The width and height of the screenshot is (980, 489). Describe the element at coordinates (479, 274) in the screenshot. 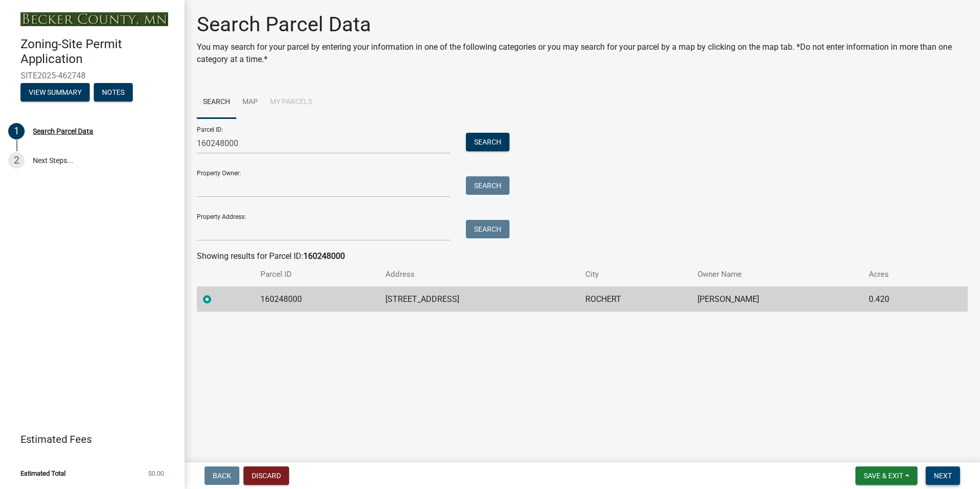

I see `th: Address` at that location.